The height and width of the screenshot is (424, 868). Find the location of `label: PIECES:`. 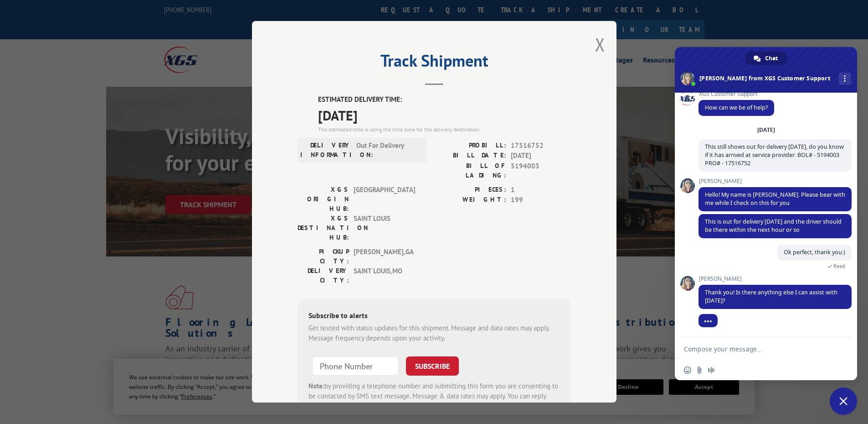

label: PIECES: is located at coordinates (470, 190).